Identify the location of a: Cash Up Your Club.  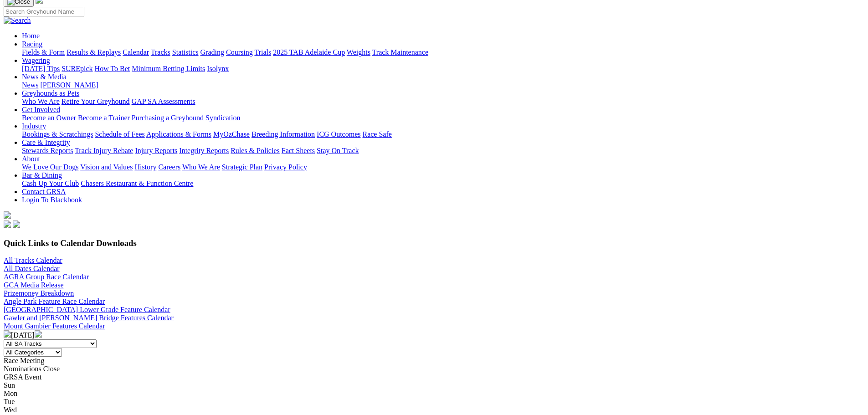
(50, 183).